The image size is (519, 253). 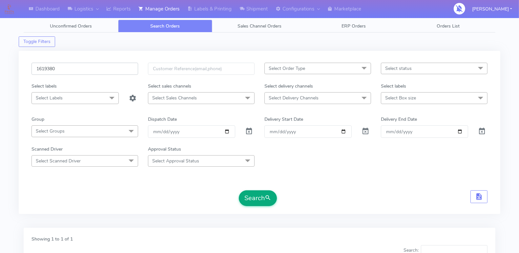 What do you see at coordinates (354, 26) in the screenshot?
I see `span: ERP Orders` at bounding box center [354, 26].